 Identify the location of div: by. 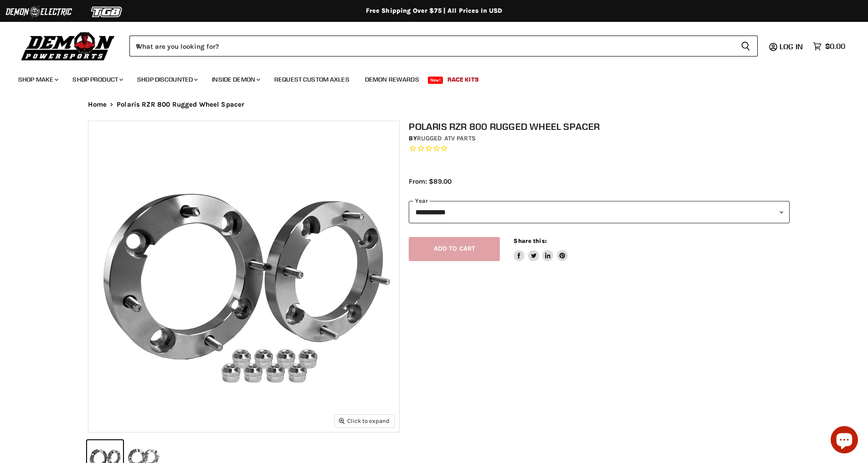
(599, 138).